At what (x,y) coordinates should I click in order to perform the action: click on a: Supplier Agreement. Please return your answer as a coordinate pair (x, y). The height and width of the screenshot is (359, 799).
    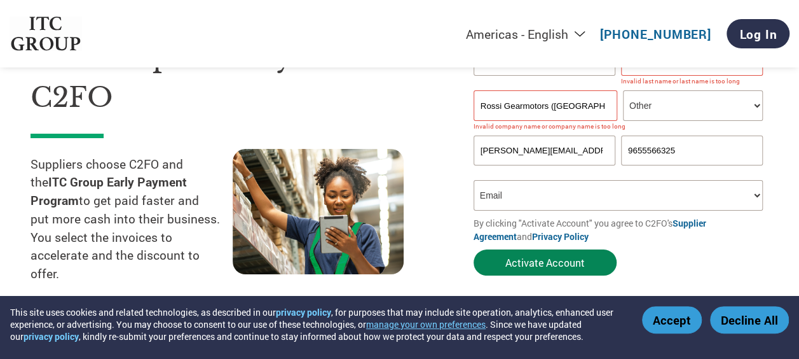
    Looking at the image, I should click on (590, 230).